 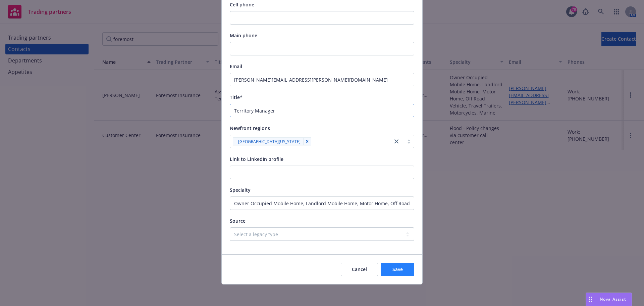 What do you see at coordinates (307, 141) in the screenshot?
I see `div: Remove [object Object]` at bounding box center [307, 141].